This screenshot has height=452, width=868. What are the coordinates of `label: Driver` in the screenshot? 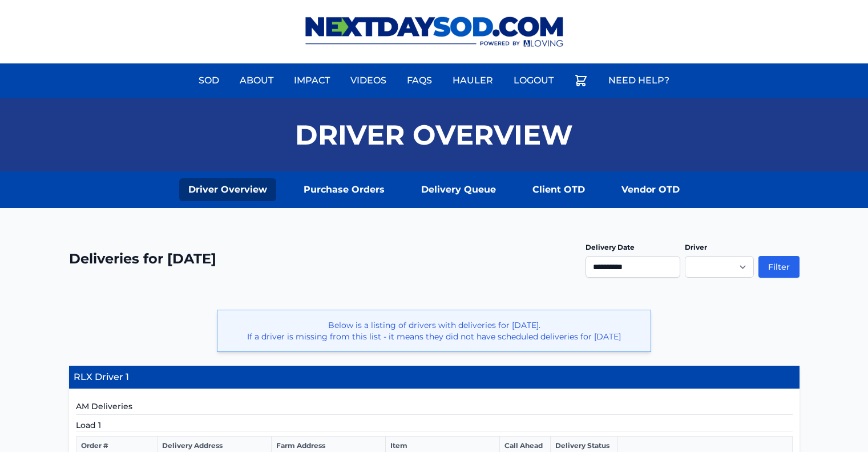 It's located at (696, 247).